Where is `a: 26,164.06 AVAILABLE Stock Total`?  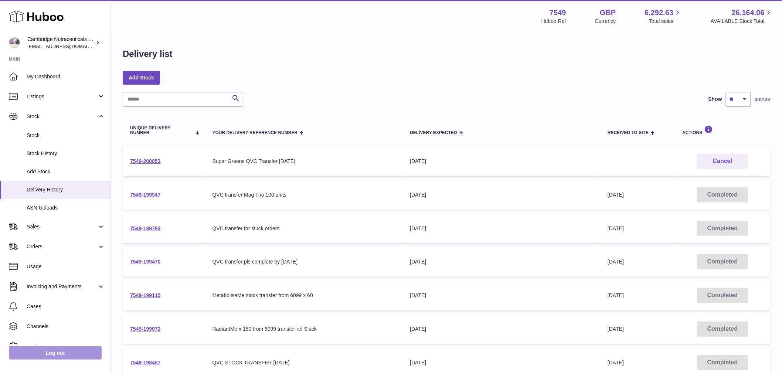
a: 26,164.06 AVAILABLE Stock Total is located at coordinates (741, 16).